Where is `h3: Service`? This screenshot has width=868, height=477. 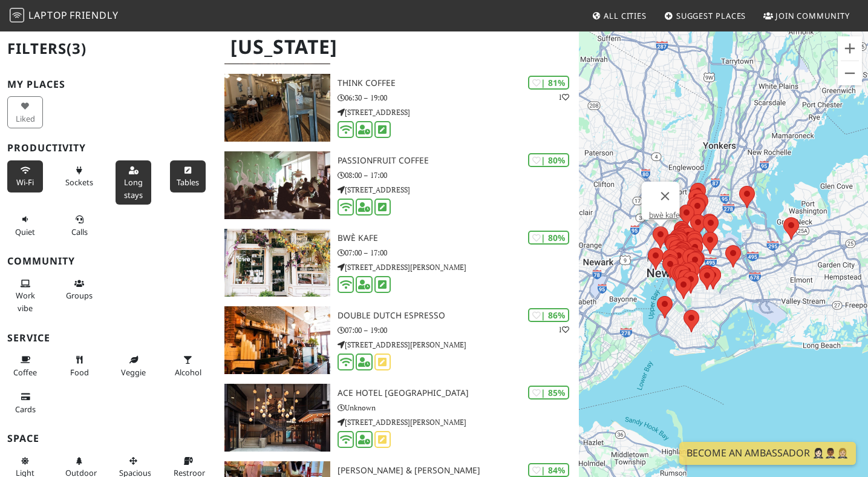 h3: Service is located at coordinates (108, 338).